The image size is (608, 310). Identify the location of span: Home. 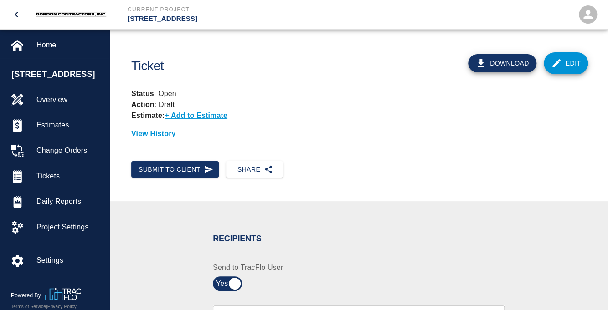
(69, 45).